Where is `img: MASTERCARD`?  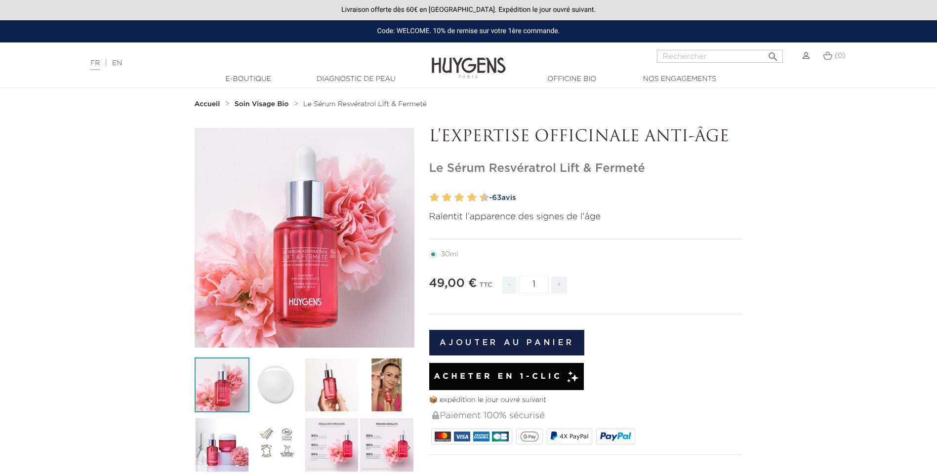
img: MASTERCARD is located at coordinates (442, 437).